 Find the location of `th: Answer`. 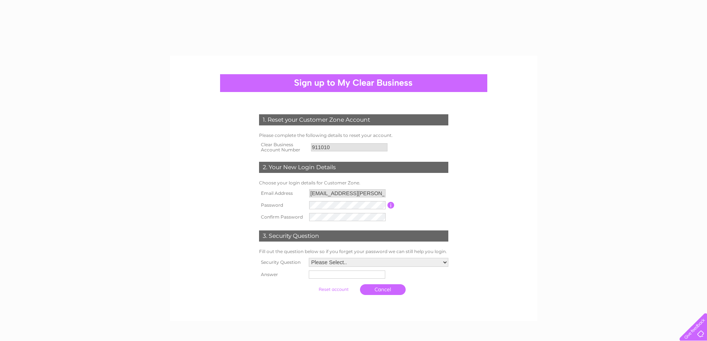

th: Answer is located at coordinates (282, 275).